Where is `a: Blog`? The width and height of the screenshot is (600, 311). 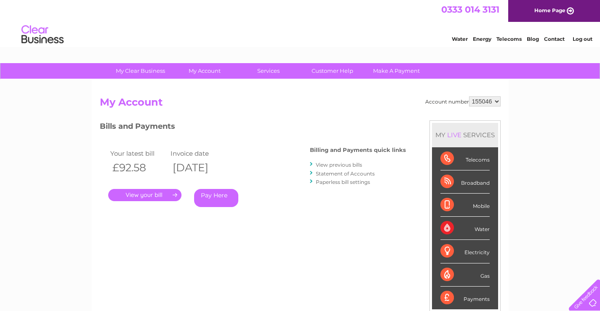 a: Blog is located at coordinates (533, 39).